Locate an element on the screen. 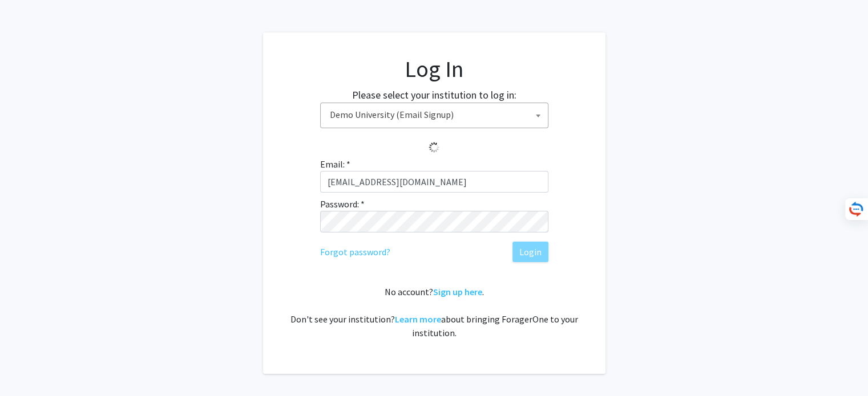  a: Learn more about bringing ForagerOne to your institution is located at coordinates (418, 319).